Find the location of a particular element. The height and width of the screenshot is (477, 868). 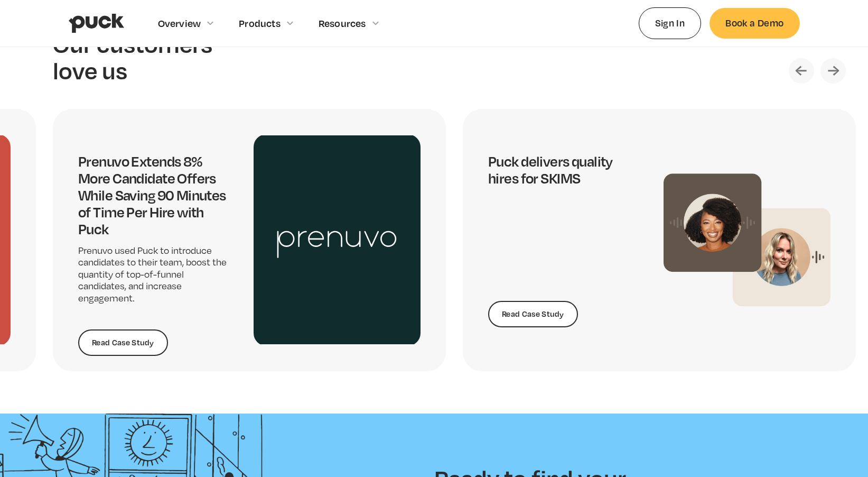

div: Next slide is located at coordinates (833, 71).